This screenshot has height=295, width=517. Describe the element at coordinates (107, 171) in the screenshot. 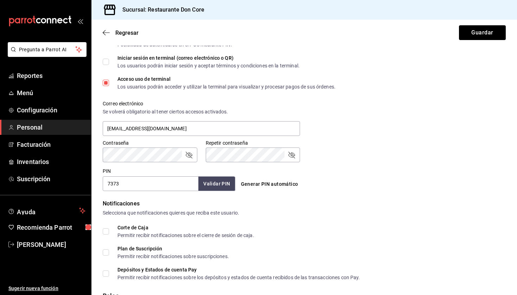

I see `label: PIN` at that location.